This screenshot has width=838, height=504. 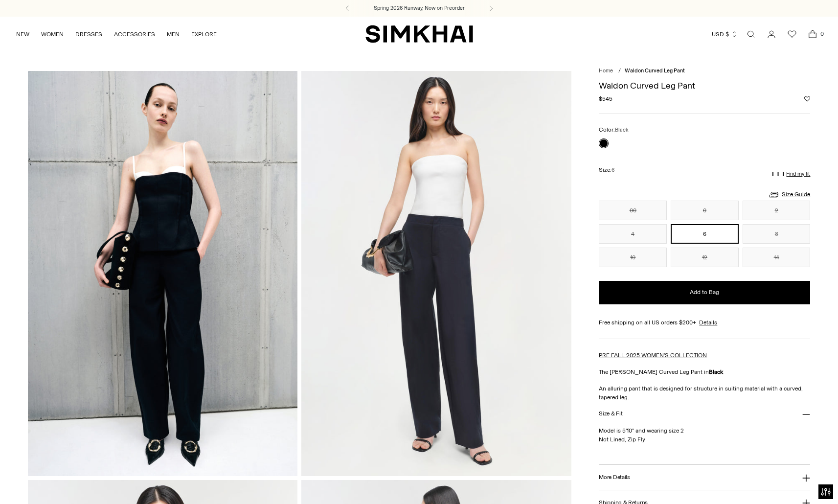 I want to click on button: Size & Fit, so click(x=704, y=414).